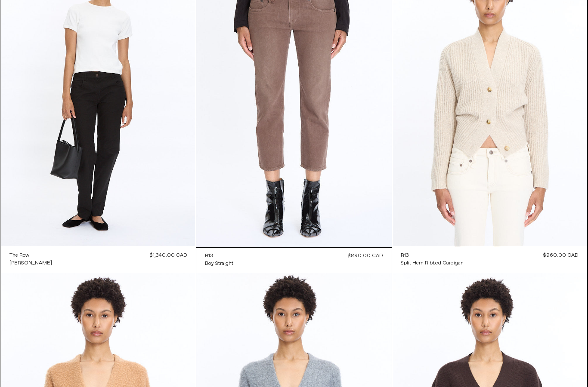 This screenshot has width=588, height=387. What do you see at coordinates (19, 256) in the screenshot?
I see `div: The Row` at bounding box center [19, 256].